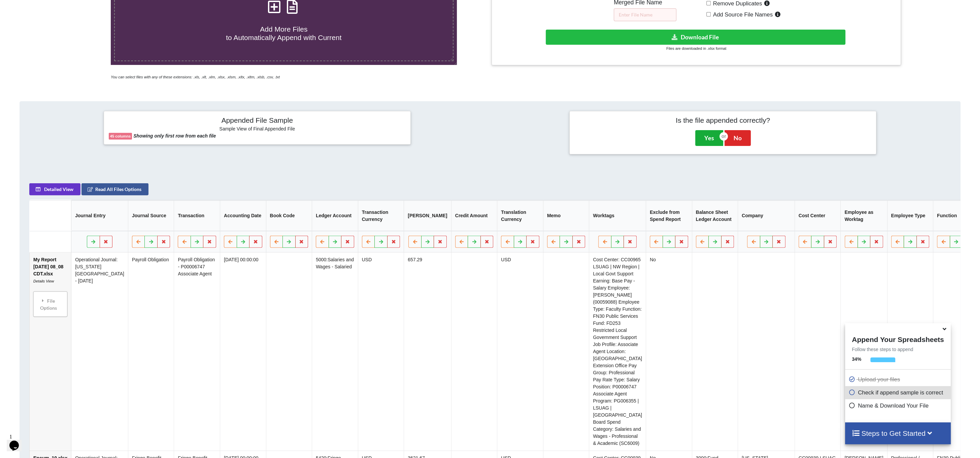 The width and height of the screenshot is (980, 458). What do you see at coordinates (899, 406) in the screenshot?
I see `p: Name & Download Your File` at bounding box center [899, 406].